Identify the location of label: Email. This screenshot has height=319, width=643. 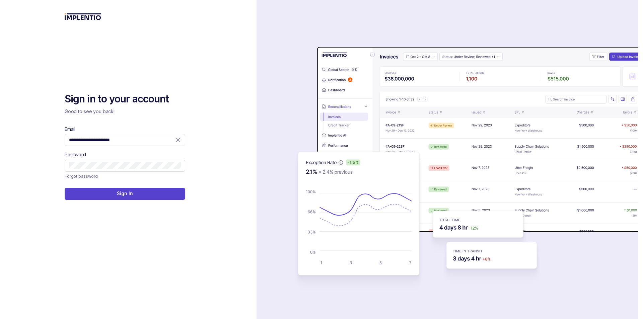
(70, 129).